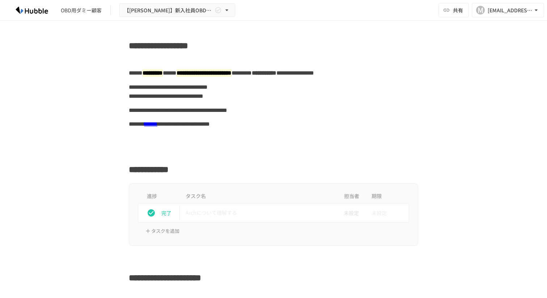  Describe the element at coordinates (387, 196) in the screenshot. I see `th: 期限` at that location.